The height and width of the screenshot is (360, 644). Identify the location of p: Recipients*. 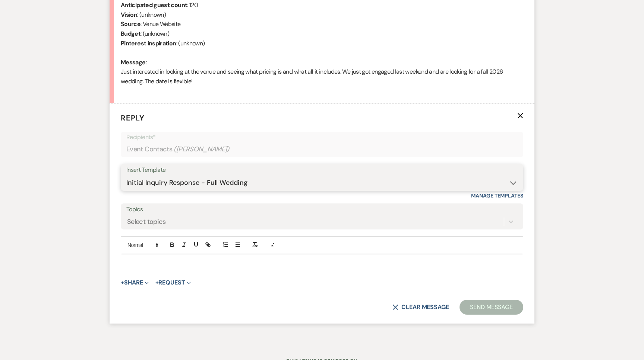
(322, 137).